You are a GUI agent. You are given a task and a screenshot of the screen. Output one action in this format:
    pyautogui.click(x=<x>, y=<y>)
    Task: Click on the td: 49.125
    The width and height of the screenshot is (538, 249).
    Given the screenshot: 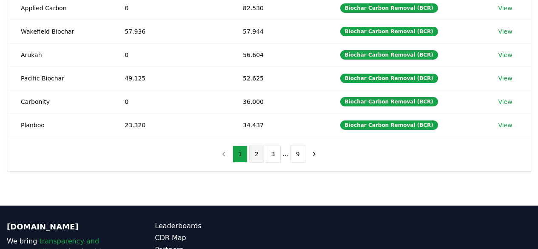 What is the action you would take?
    pyautogui.click(x=170, y=78)
    